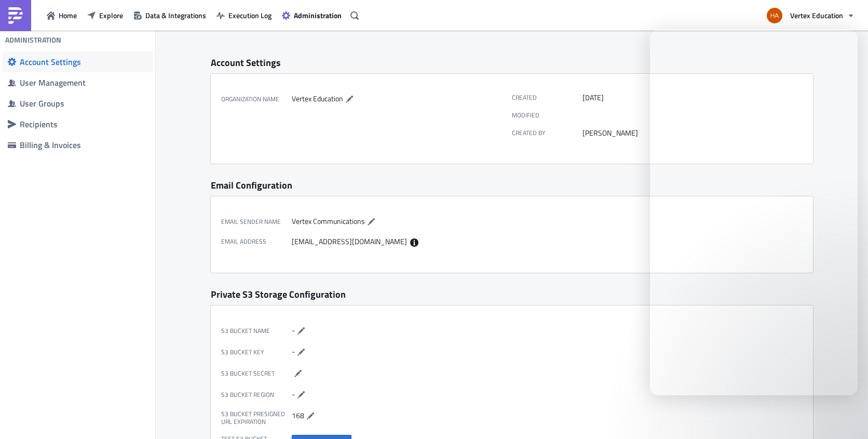 This screenshot has height=439, width=868. Describe the element at coordinates (810, 15) in the screenshot. I see `button: Vertex Education` at that location.